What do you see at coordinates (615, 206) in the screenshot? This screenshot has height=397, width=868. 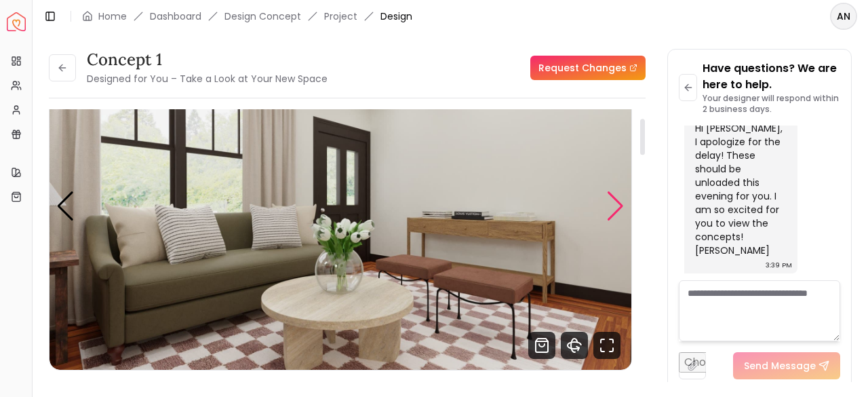 I see `div: Next slide` at bounding box center [615, 206].